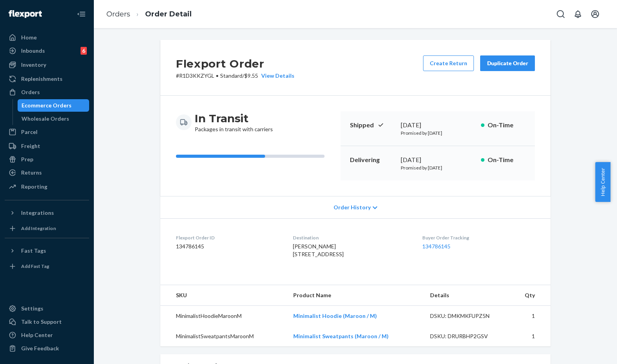 This screenshot has width=617, height=364. Describe the element at coordinates (84, 51) in the screenshot. I see `div: 6` at that location.